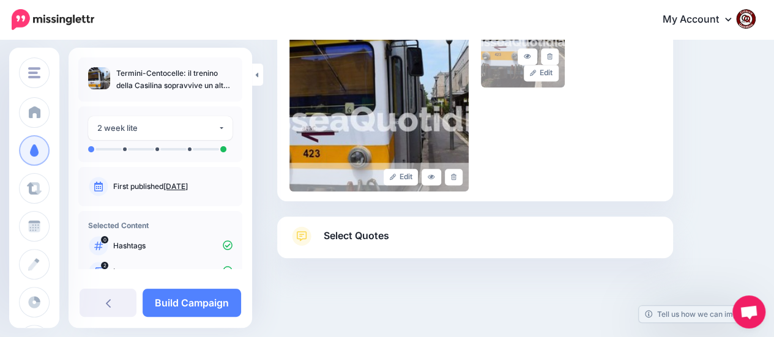  I want to click on span: 2, so click(105, 265).